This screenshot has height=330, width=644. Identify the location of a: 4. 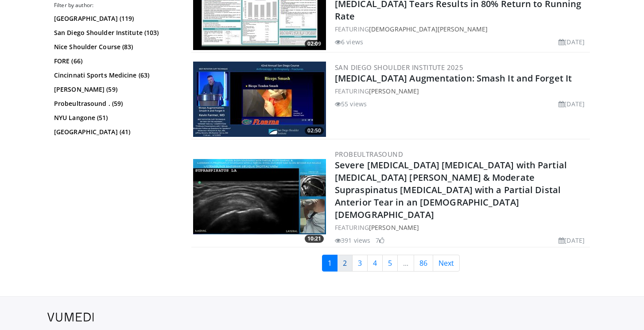
(374, 263).